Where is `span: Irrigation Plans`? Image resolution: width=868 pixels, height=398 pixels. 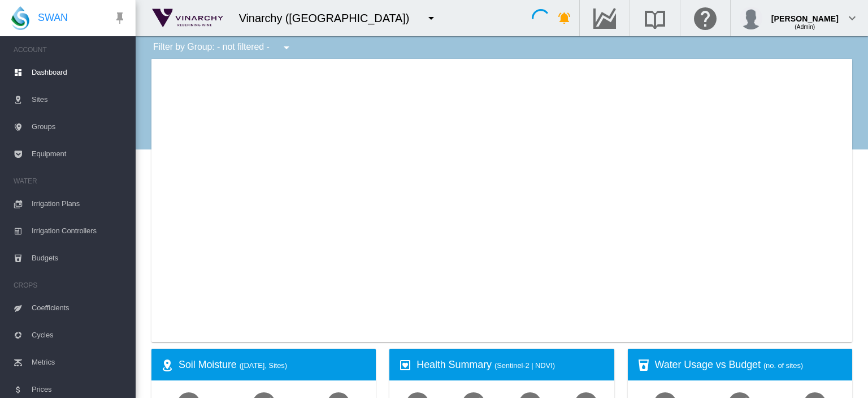 span: Irrigation Plans is located at coordinates (79, 204).